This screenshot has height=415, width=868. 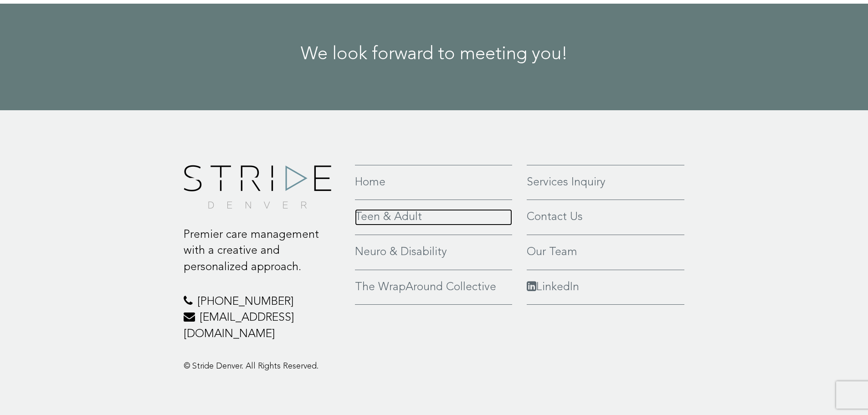 What do you see at coordinates (433, 217) in the screenshot?
I see `a: Teen & Adult` at bounding box center [433, 217].